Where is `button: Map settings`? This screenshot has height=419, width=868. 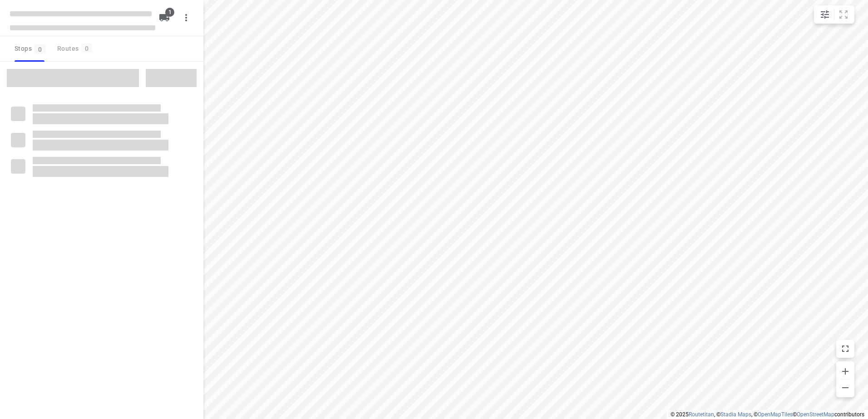
button: Map settings is located at coordinates (825, 14).